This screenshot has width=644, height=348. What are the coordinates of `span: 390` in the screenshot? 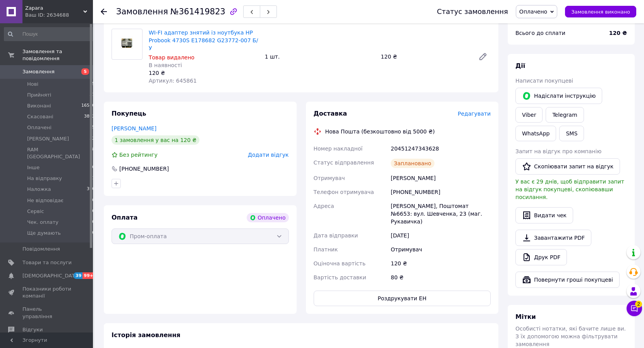 It's located at (90, 189).